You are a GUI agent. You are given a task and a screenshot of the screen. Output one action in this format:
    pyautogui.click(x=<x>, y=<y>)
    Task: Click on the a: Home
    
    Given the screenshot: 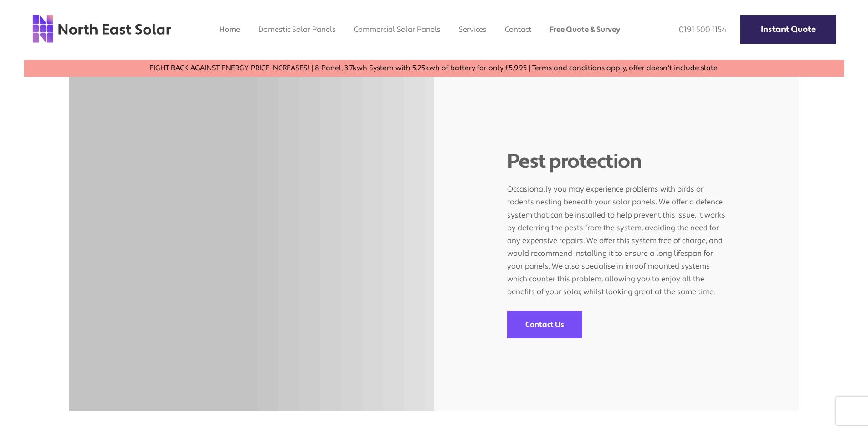 What is the action you would take?
    pyautogui.click(x=230, y=29)
    